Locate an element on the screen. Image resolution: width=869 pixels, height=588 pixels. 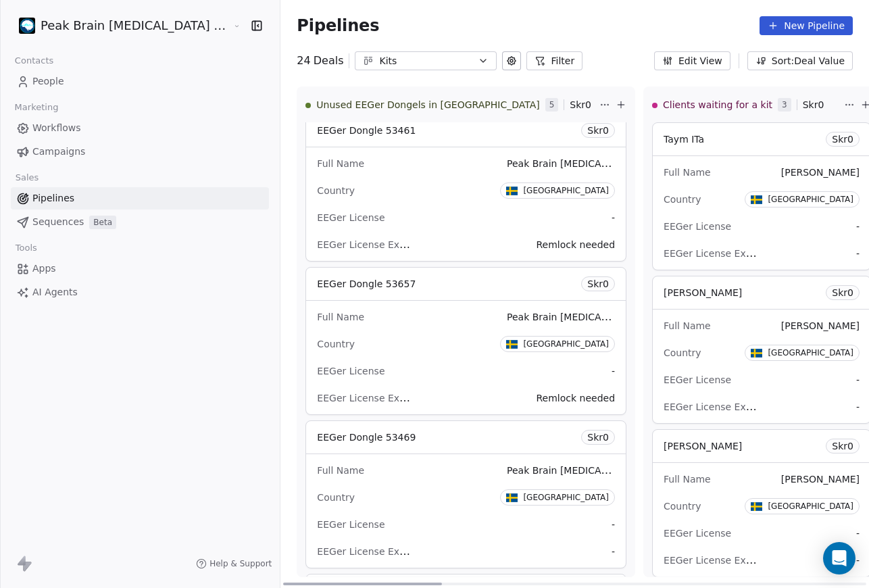
span: Sequences is located at coordinates (58, 221).